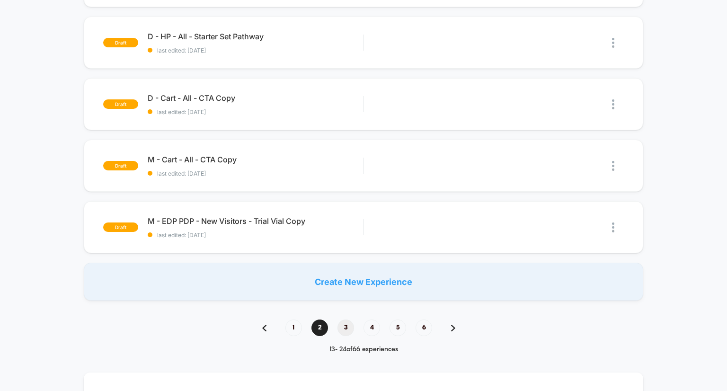 This screenshot has height=391, width=727. Describe the element at coordinates (364, 350) in the screenshot. I see `div: 13 - 24 of 66 experiences` at that location.